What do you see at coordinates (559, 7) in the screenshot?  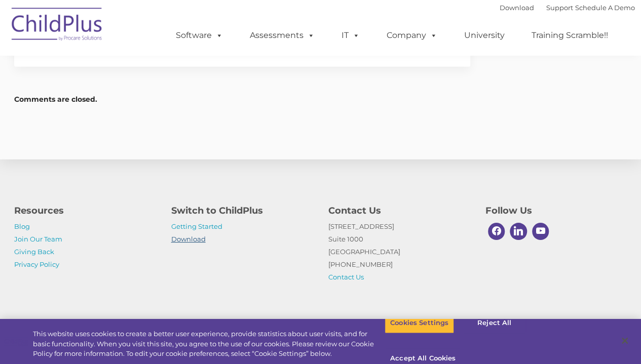 I see `a: Support` at bounding box center [559, 7].